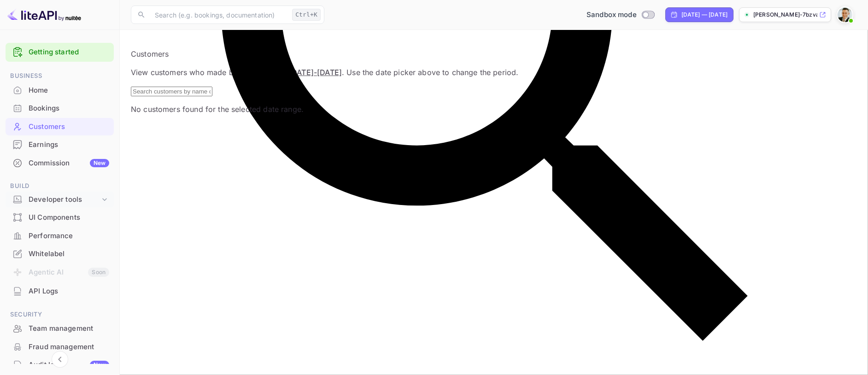 The image size is (868, 375). What do you see at coordinates (60, 186) in the screenshot?
I see `span: Build` at bounding box center [60, 186].